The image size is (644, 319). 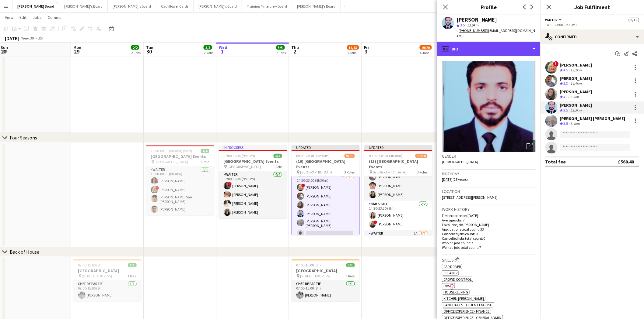 I want to click on div: £560.40, so click(x=626, y=162).